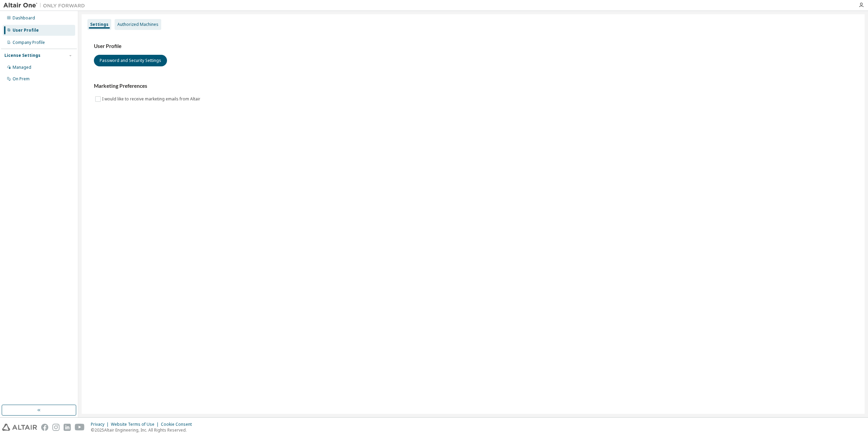 The height and width of the screenshot is (437, 868). Describe the element at coordinates (473, 46) in the screenshot. I see `h3: User Profile` at that location.